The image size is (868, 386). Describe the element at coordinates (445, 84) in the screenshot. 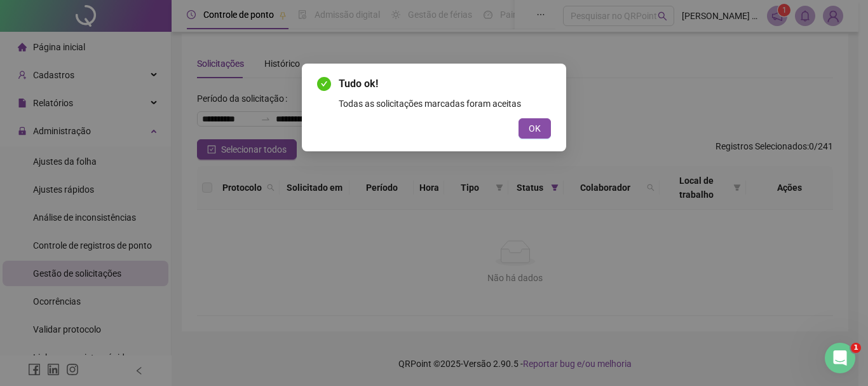

I see `span: Tudo ok!` at that location.